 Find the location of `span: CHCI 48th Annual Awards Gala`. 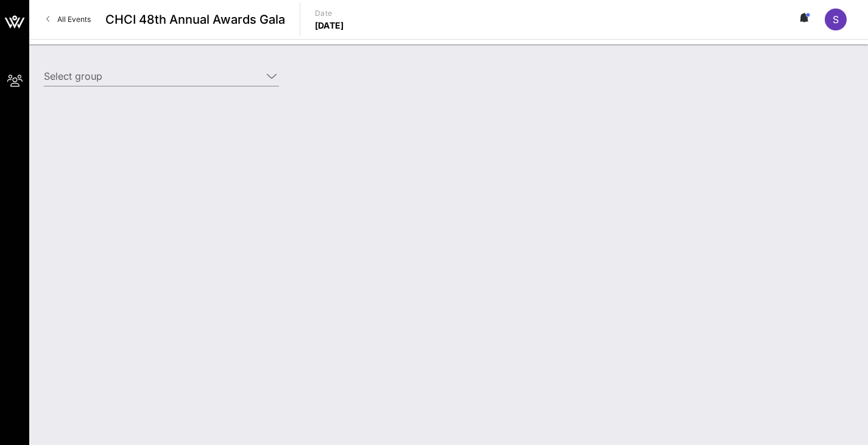

span: CHCI 48th Annual Awards Gala is located at coordinates (195, 19).